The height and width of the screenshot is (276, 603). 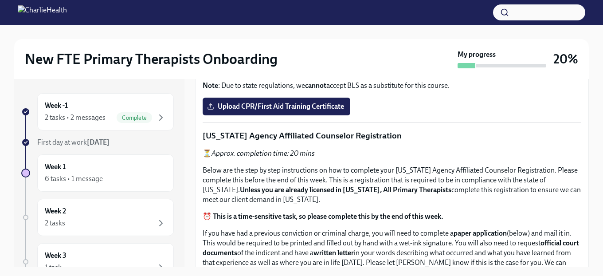 I want to click on a: Week 22 tasks, so click(x=98, y=217).